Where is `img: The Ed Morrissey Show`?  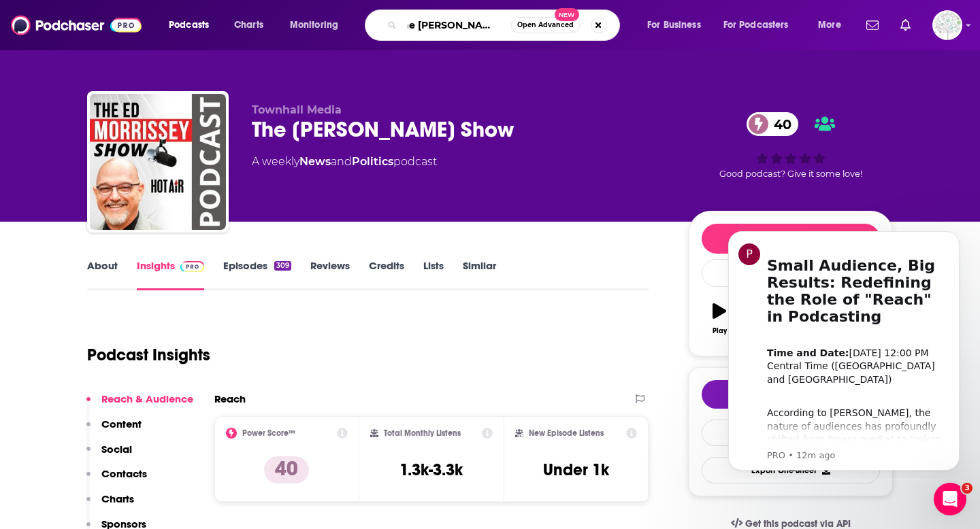
img: The Ed Morrissey Show is located at coordinates (158, 162).